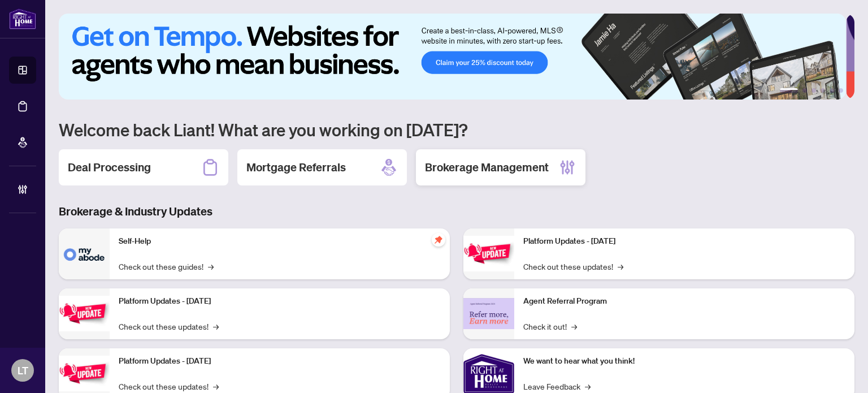  I want to click on button: 4, so click(823, 91).